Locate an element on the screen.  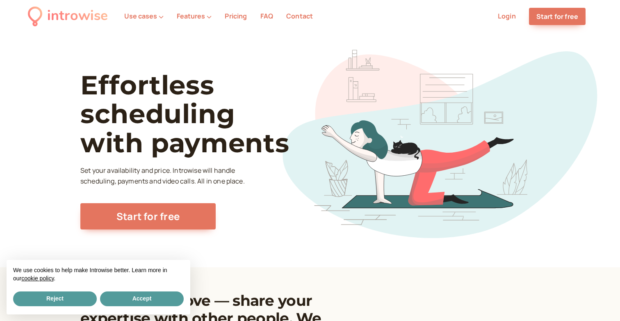
a: introwise is located at coordinates (68, 16).